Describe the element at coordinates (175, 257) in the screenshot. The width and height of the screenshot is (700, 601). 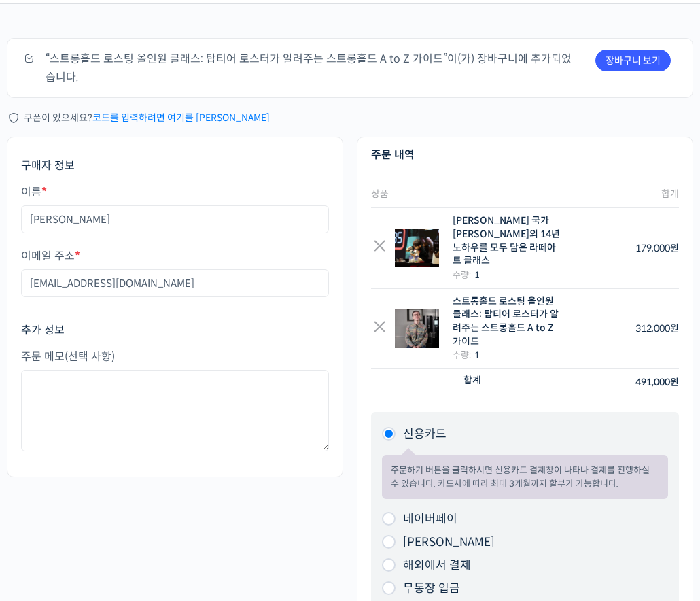
I see `label: 이메일 주소` at that location.